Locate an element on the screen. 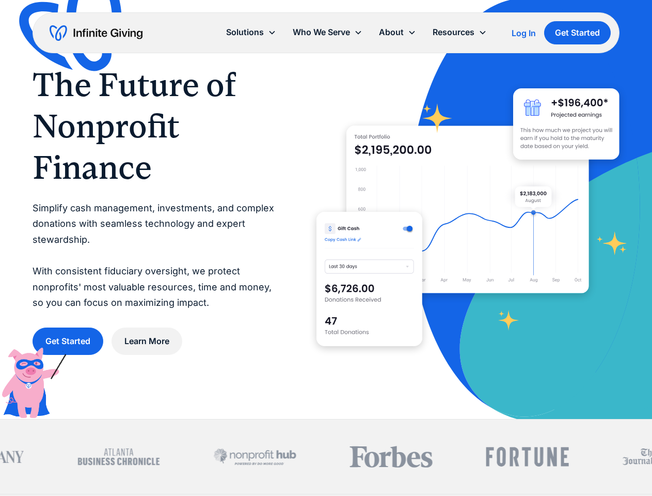 The width and height of the screenshot is (652, 496). a: Log In is located at coordinates (523, 33).